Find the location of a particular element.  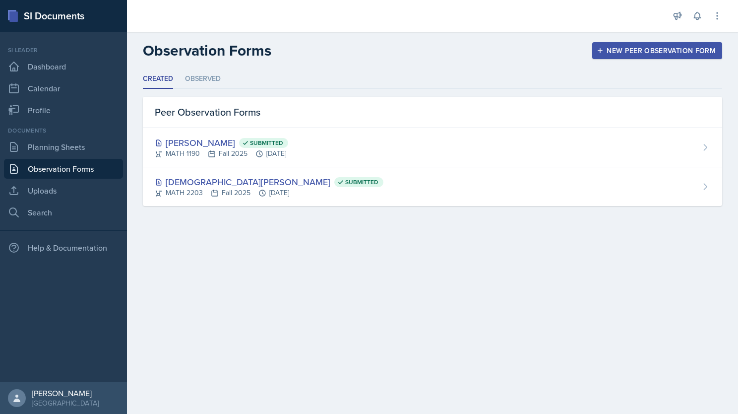

a: Dashboard is located at coordinates (64, 66).